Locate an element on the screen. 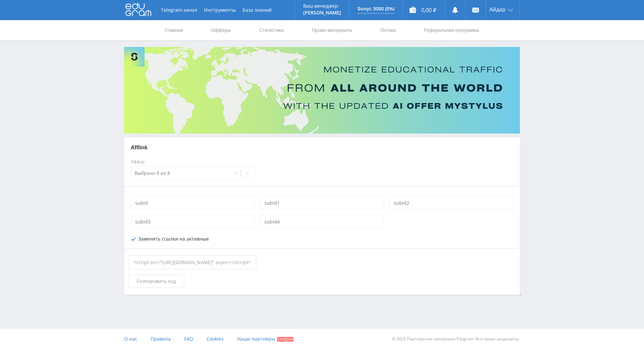 Image resolution: width=644 pixels, height=349 pixels. span: Cookies is located at coordinates (215, 339).